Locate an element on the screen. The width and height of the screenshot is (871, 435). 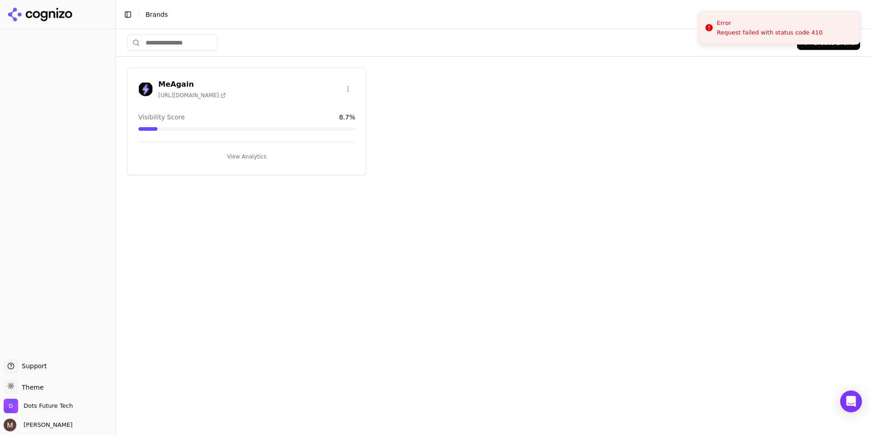
img: Martyn Strydom is located at coordinates (10, 425).